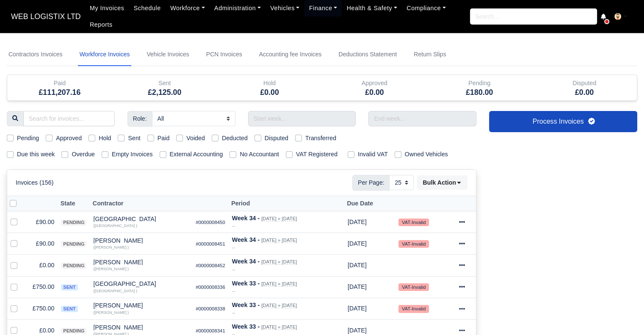 The width and height of the screenshot is (644, 335). Describe the element at coordinates (211, 287) in the screenshot. I see `small: #0000008336` at that location.